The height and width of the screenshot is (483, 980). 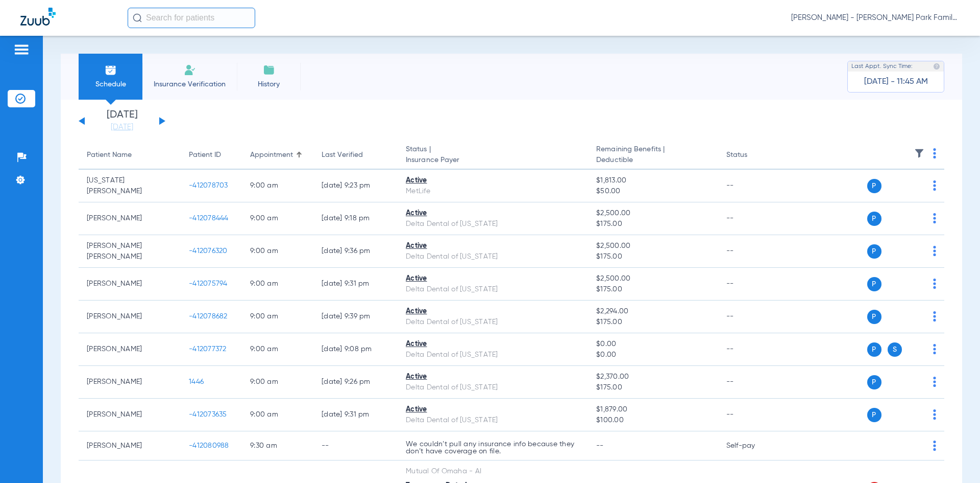 I want to click on div: Patient Name, so click(x=130, y=155).